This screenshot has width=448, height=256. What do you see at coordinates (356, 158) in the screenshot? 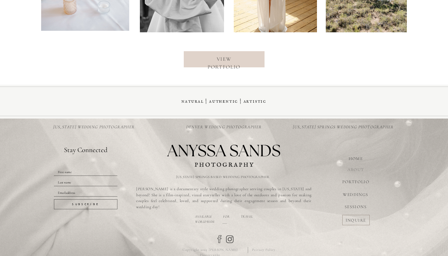
I see `a: HOME` at bounding box center [356, 158].